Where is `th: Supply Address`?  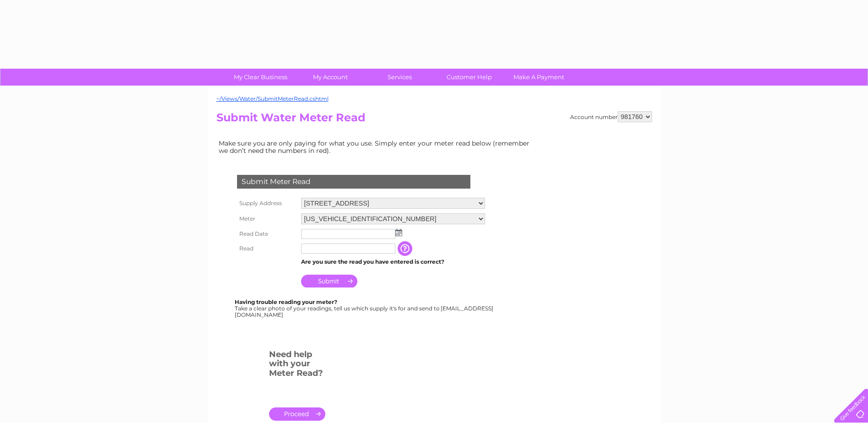
th: Supply Address is located at coordinates (266, 203).